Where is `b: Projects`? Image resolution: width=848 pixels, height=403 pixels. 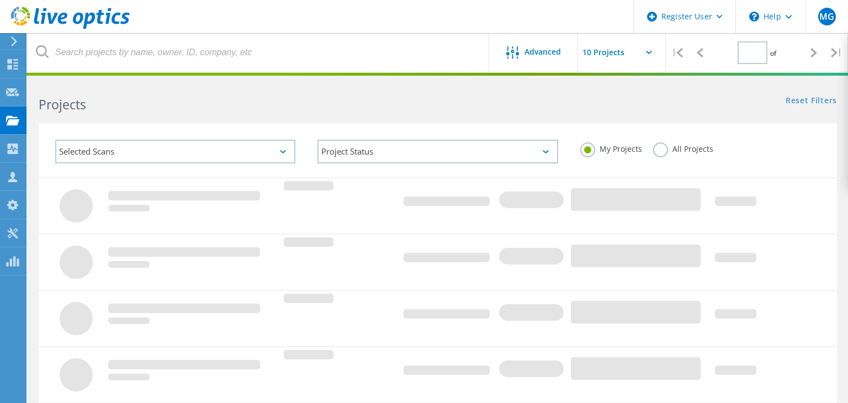 b: Projects is located at coordinates (62, 104).